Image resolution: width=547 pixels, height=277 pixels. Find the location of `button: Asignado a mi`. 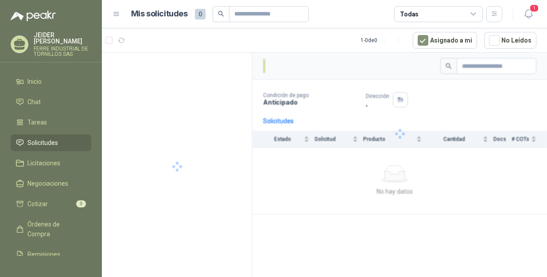

button: Asignado a mi is located at coordinates (445, 40).